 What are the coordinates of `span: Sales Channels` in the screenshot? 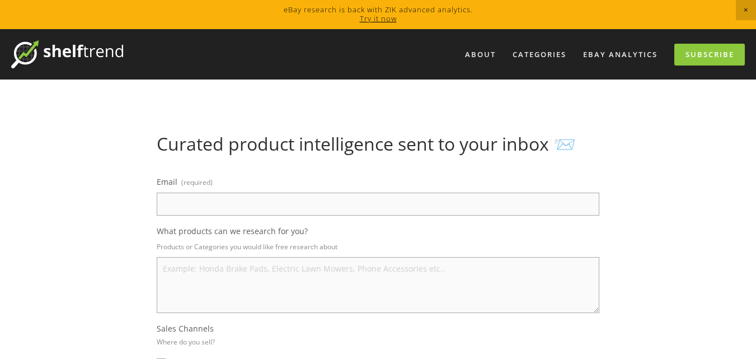 It's located at (185, 328).